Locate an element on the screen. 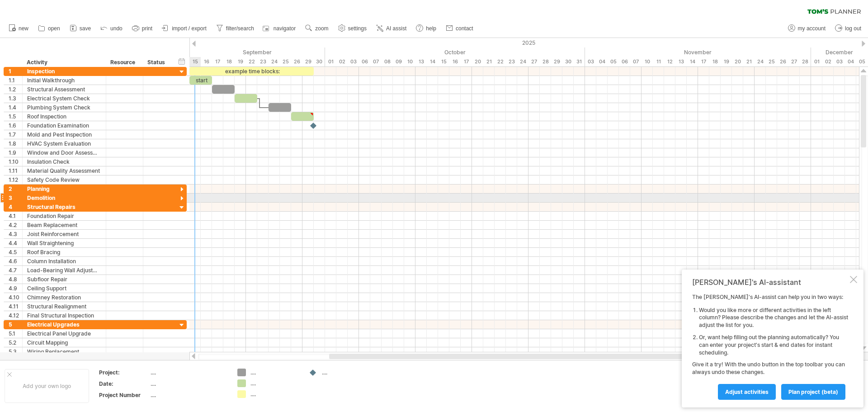 The height and width of the screenshot is (412, 868). a: filter/search is located at coordinates (235, 28).